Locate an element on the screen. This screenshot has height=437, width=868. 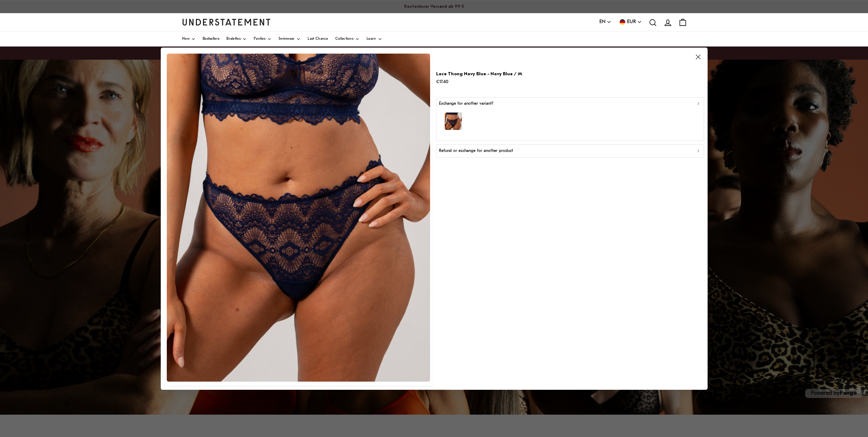
span: Panties is located at coordinates (260, 39).